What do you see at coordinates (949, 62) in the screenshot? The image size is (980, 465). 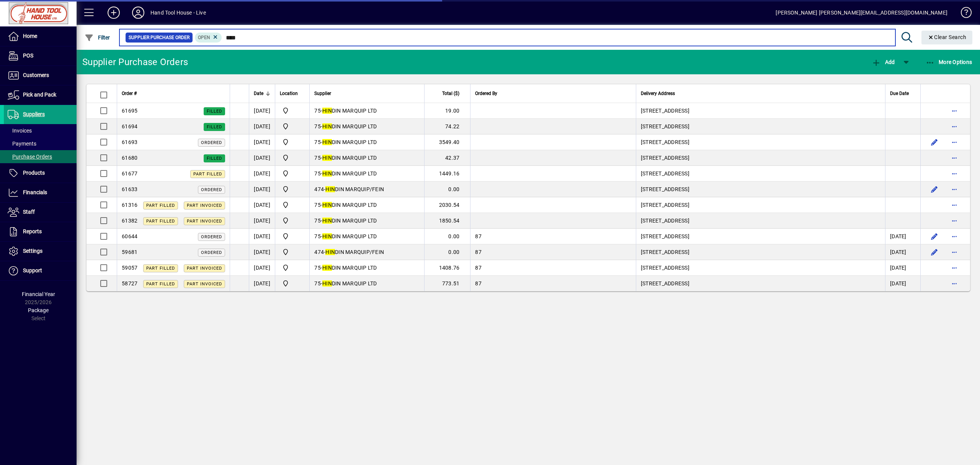 I see `span: More Options` at bounding box center [949, 62].